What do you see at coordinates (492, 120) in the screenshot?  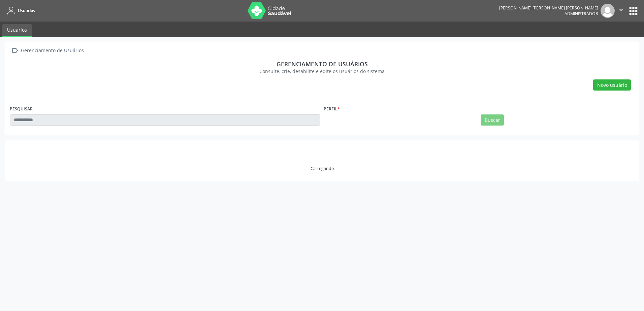 I see `button: Buscar` at bounding box center [492, 120].